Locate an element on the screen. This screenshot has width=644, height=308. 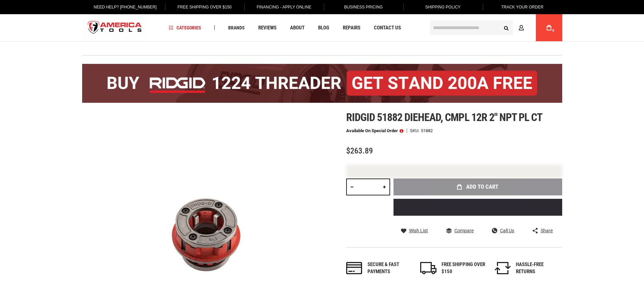
div: 51882 is located at coordinates (426, 131).